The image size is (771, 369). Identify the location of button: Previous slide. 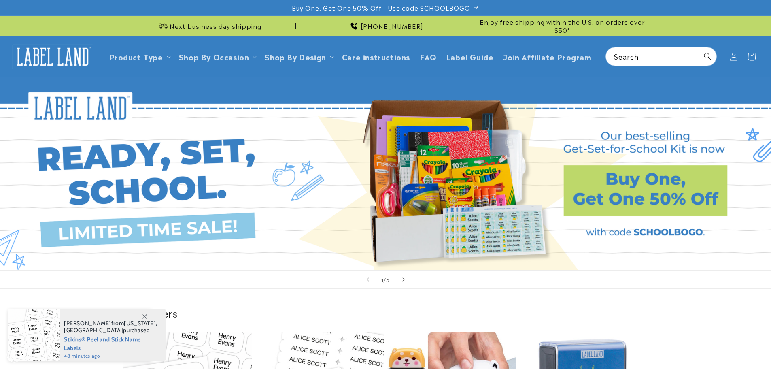
(368, 279).